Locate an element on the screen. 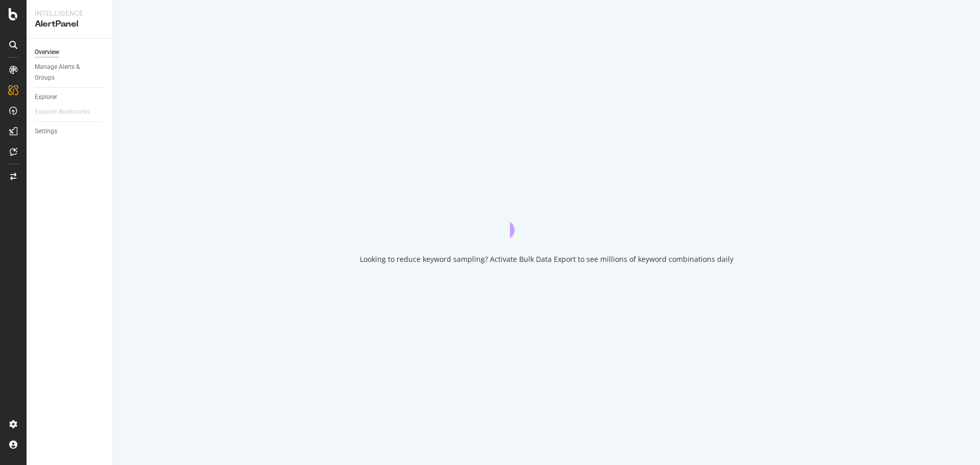 Image resolution: width=980 pixels, height=465 pixels. a: Manage Alerts & Groups is located at coordinates (70, 72).